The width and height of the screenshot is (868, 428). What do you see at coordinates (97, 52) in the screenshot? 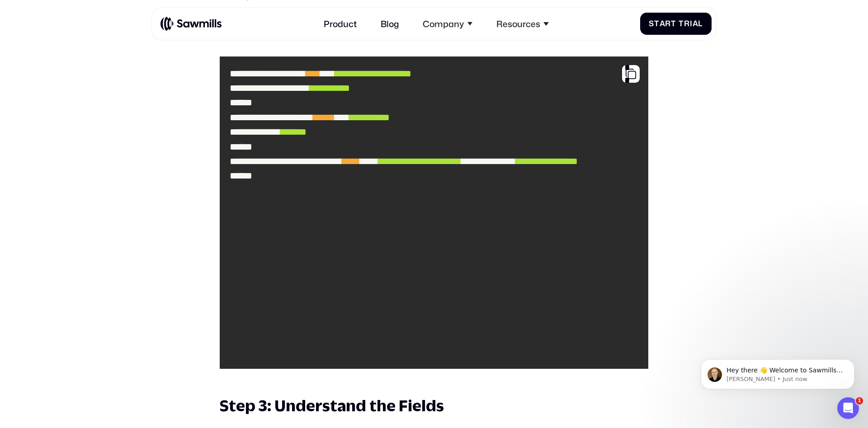
I see `span: Hey there 👋 Welcome to Sawmills. The smart telemetry management platform that solves cost, qualit...` at bounding box center [97, 52].